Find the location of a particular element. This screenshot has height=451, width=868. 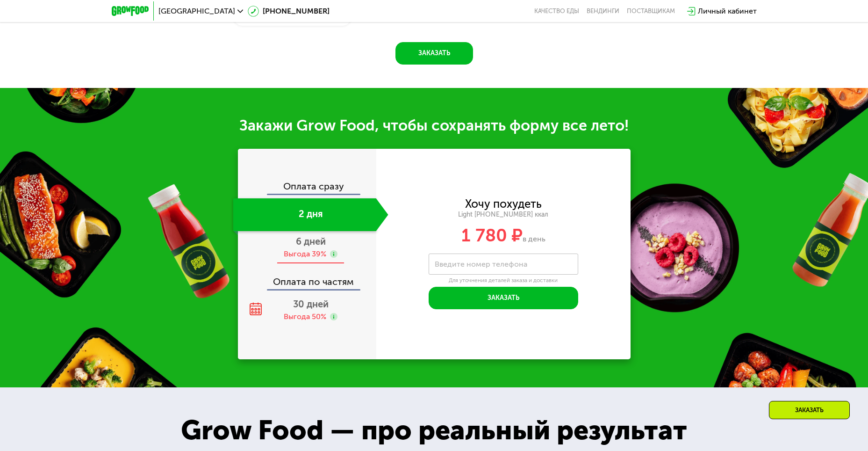

div: Хочу похудеть is located at coordinates (503, 204).